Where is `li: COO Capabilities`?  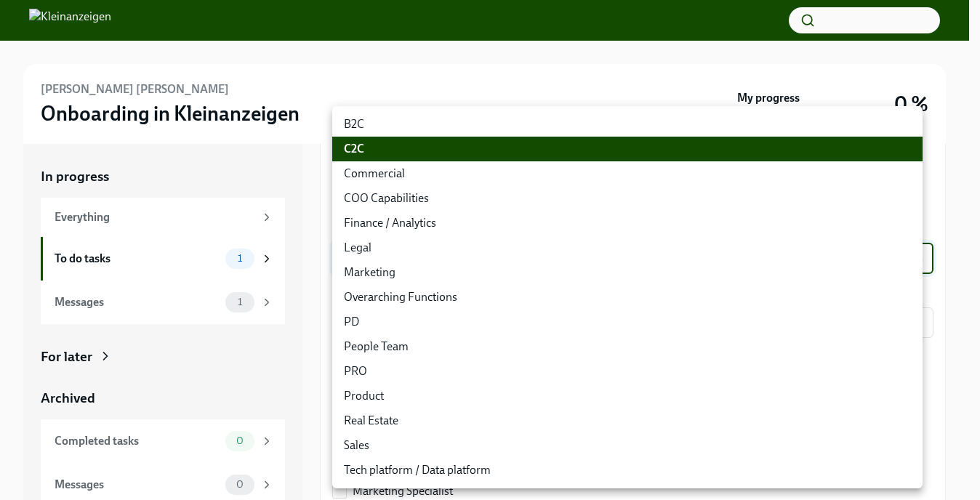
li: COO Capabilities is located at coordinates (627, 199).